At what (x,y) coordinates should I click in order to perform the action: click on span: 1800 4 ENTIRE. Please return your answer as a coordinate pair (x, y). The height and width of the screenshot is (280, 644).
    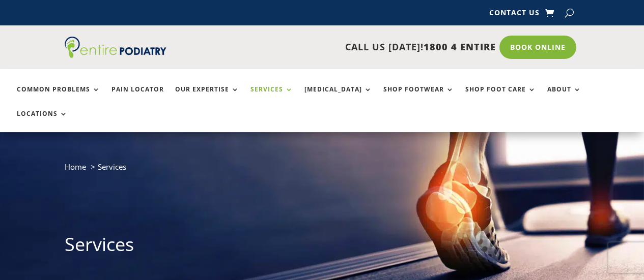
    Looking at the image, I should click on (460, 47).